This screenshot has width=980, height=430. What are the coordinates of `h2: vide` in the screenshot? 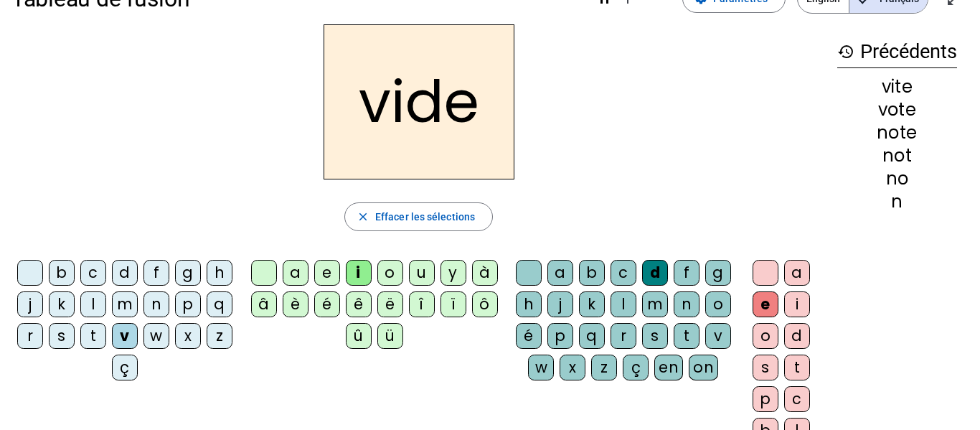 It's located at (419, 102).